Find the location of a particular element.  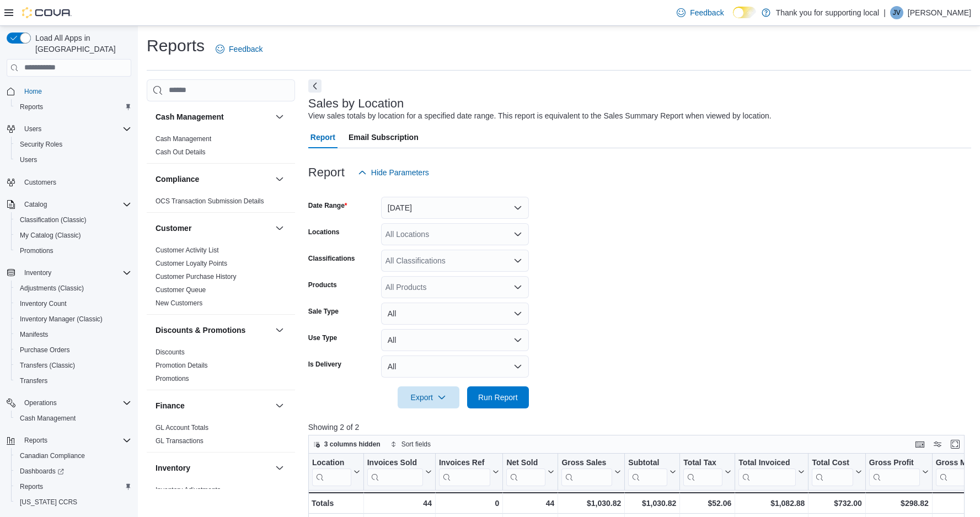

button: Keyboard shortcuts is located at coordinates (920, 445).